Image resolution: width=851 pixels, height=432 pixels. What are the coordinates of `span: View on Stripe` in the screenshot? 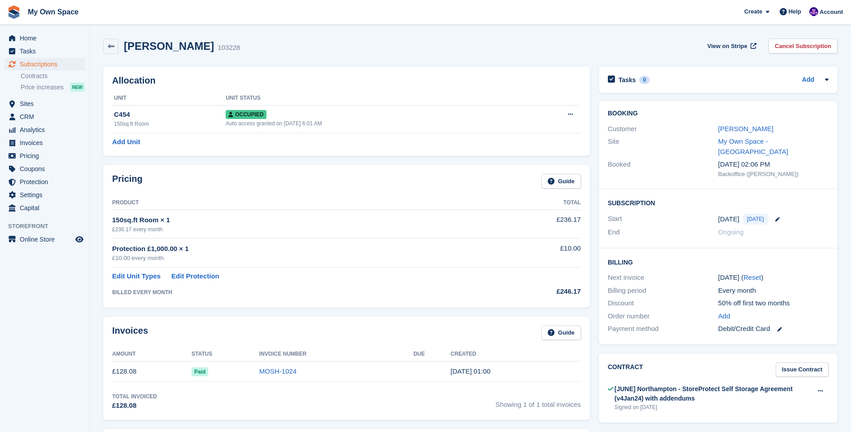 It's located at (728, 46).